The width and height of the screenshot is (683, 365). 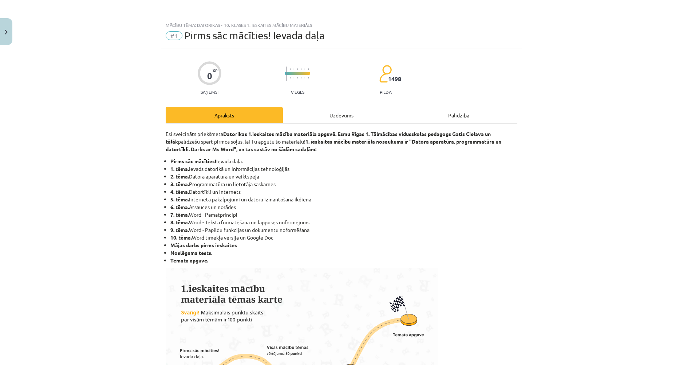 What do you see at coordinates (179, 207) in the screenshot?
I see `b: 6. tēma.` at bounding box center [179, 207].